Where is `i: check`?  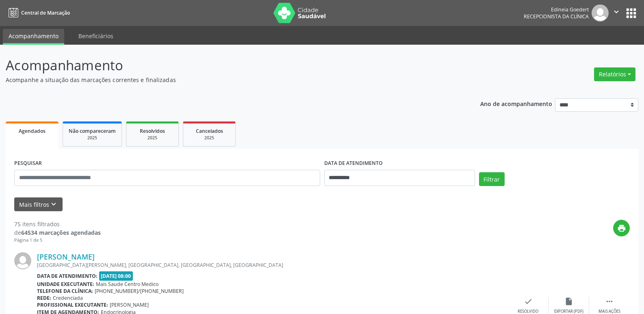 i: check is located at coordinates (529, 301).